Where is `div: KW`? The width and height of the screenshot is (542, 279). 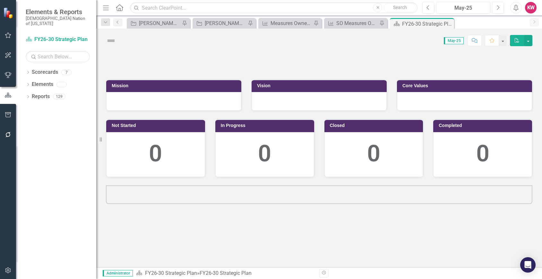 div: KW is located at coordinates (530, 8).